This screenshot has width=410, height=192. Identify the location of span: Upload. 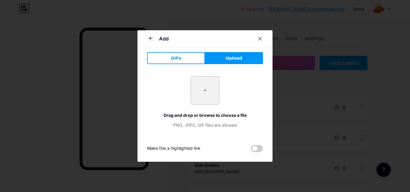
(234, 58).